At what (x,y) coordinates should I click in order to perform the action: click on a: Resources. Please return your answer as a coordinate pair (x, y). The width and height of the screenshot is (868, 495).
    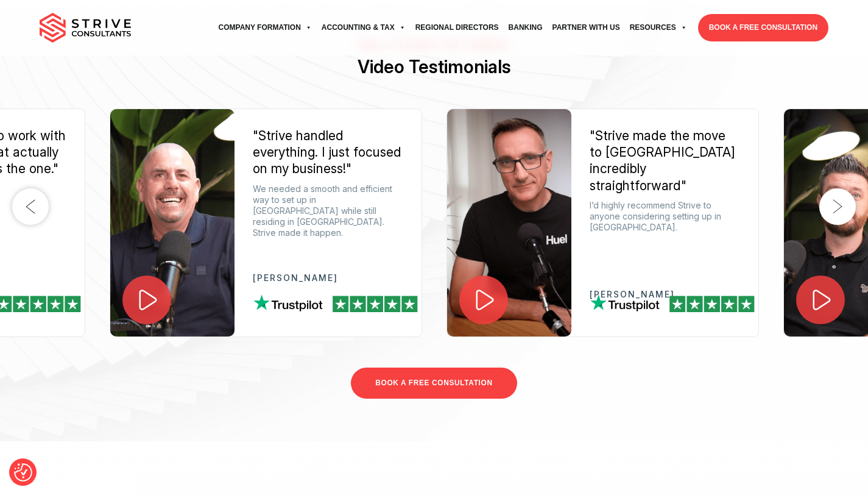
    Looking at the image, I should click on (658, 28).